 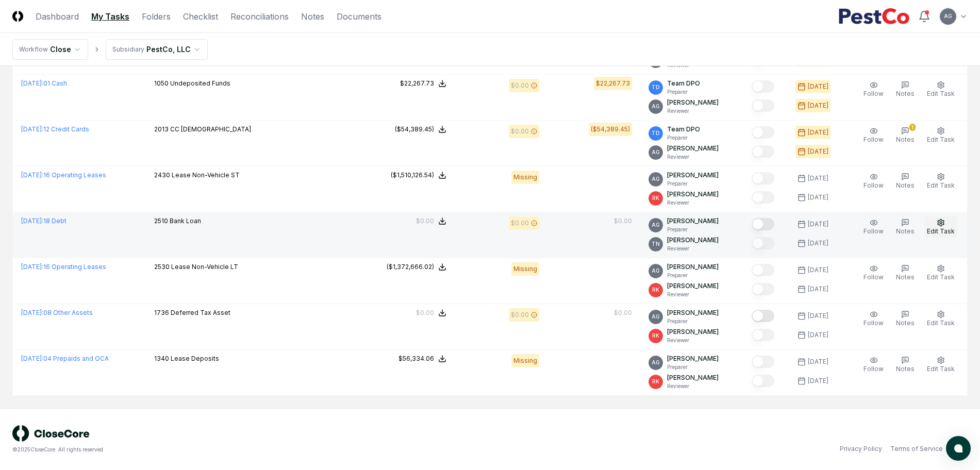 What do you see at coordinates (416, 359) in the screenshot?
I see `div: $56,334.06` at bounding box center [416, 359].